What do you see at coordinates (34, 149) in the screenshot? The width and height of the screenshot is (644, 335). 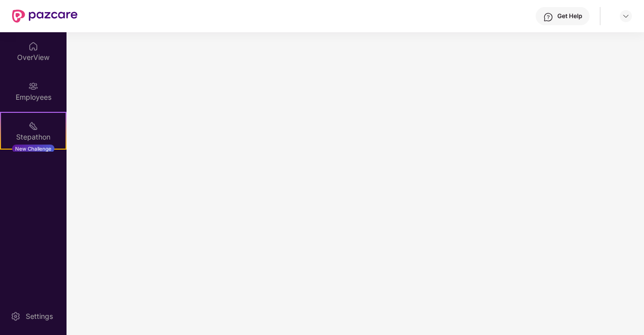 I see `div: New Challenge` at bounding box center [34, 149].